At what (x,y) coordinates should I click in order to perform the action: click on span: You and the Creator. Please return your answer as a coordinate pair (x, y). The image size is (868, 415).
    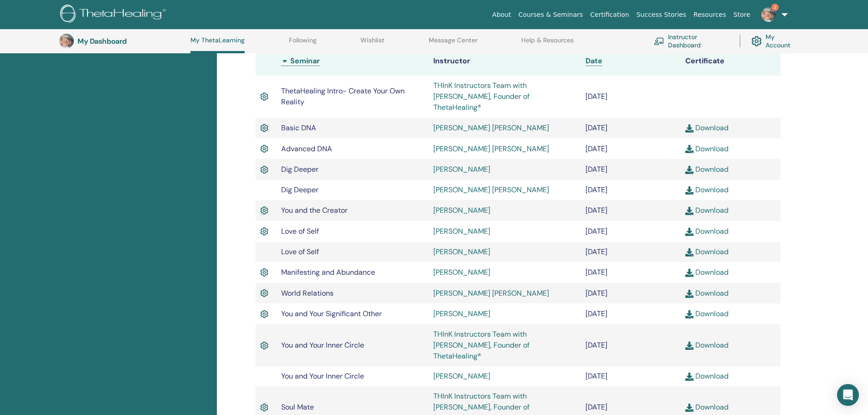
    Looking at the image, I should click on (315, 210).